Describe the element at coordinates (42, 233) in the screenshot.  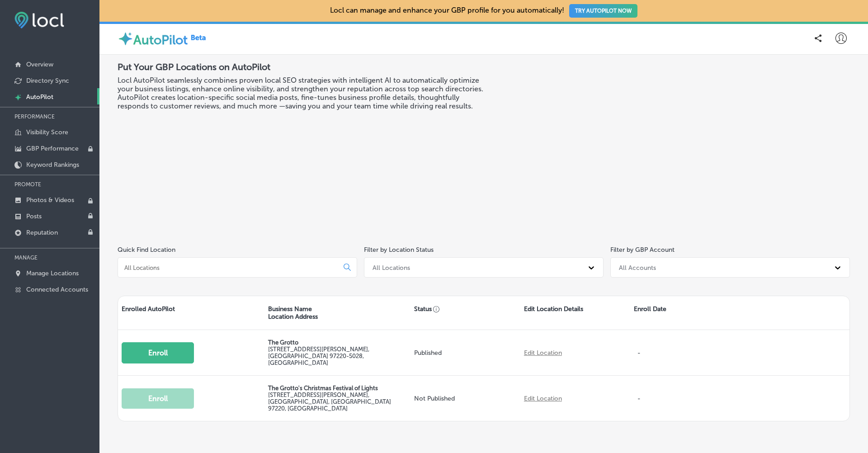
I see `p: Reputation` at that location.